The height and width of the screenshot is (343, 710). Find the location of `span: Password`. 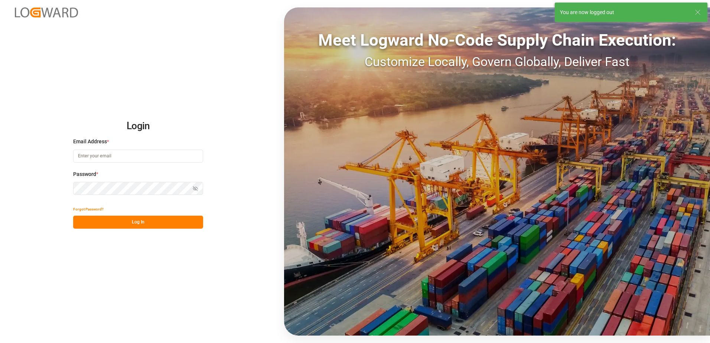

span: Password is located at coordinates (85, 174).